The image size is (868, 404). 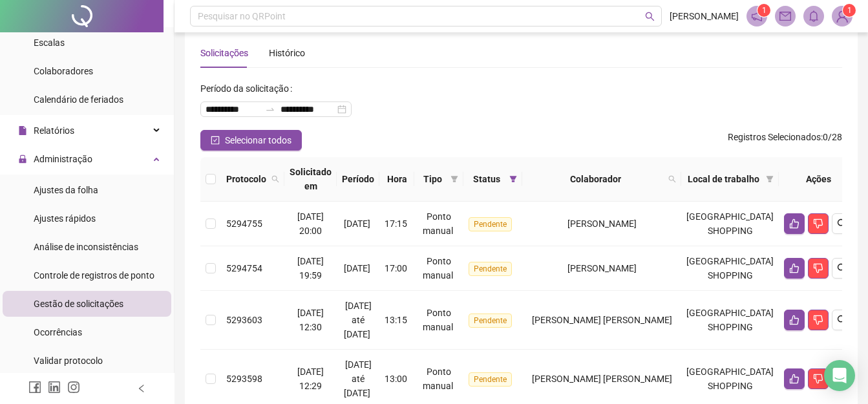 What do you see at coordinates (141, 389) in the screenshot?
I see `span: left` at bounding box center [141, 389].